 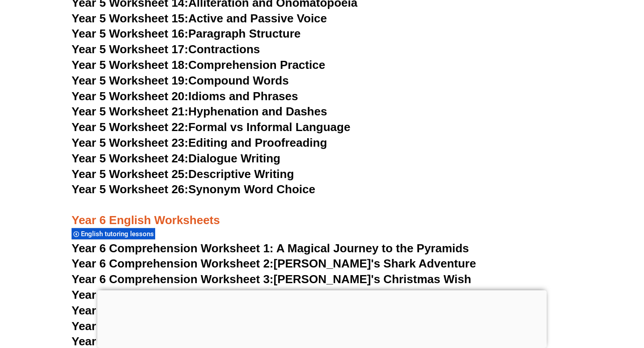 I want to click on span: Year 6 Comprehension Worksheet 5:, so click(x=173, y=310).